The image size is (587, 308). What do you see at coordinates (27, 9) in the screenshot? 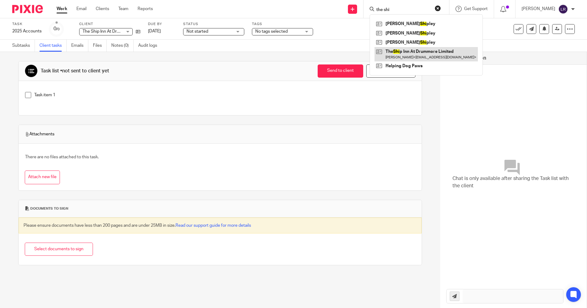
I see `img: Pixie` at bounding box center [27, 9].